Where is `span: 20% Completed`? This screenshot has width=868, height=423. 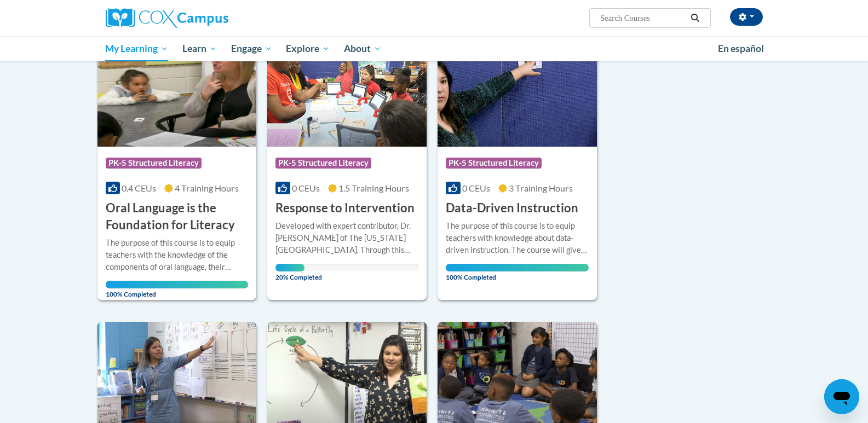
span: 20% Completed is located at coordinates (290, 272).